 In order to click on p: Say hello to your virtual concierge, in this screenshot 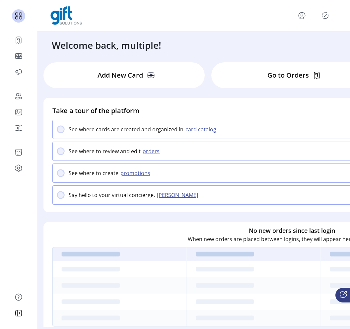, I will do `click(112, 195)`.